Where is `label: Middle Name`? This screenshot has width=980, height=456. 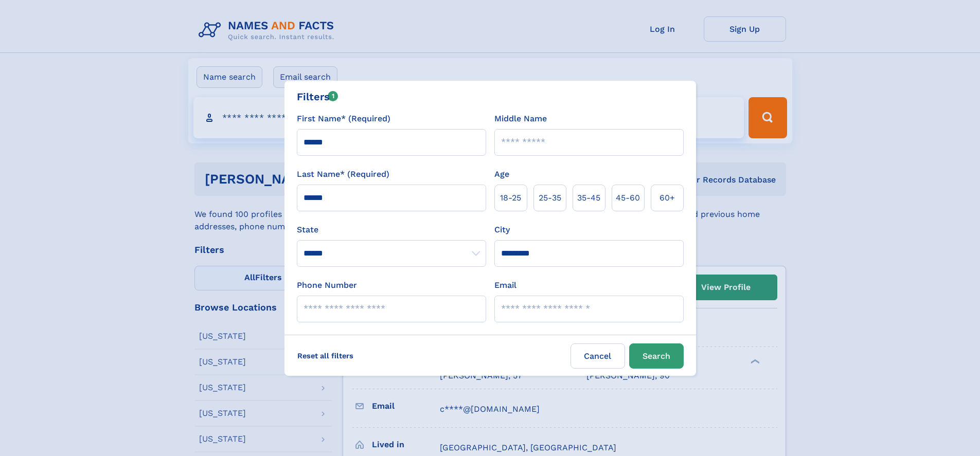
label: Middle Name is located at coordinates (520, 119).